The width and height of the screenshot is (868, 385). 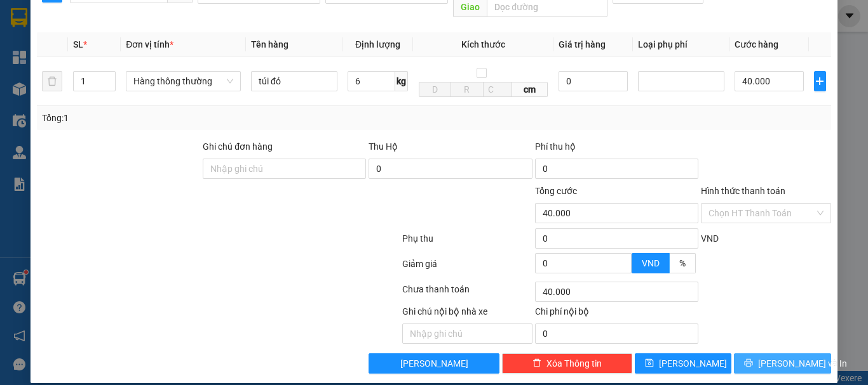 What do you see at coordinates (149, 44) in the screenshot?
I see `span: Đơn vị tính` at bounding box center [149, 44].